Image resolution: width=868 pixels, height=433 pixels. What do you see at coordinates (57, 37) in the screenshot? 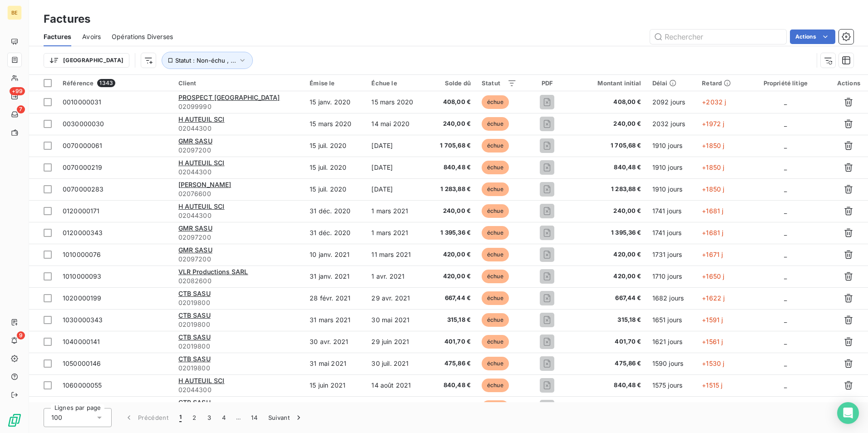
I see `span: Factures` at bounding box center [57, 37].